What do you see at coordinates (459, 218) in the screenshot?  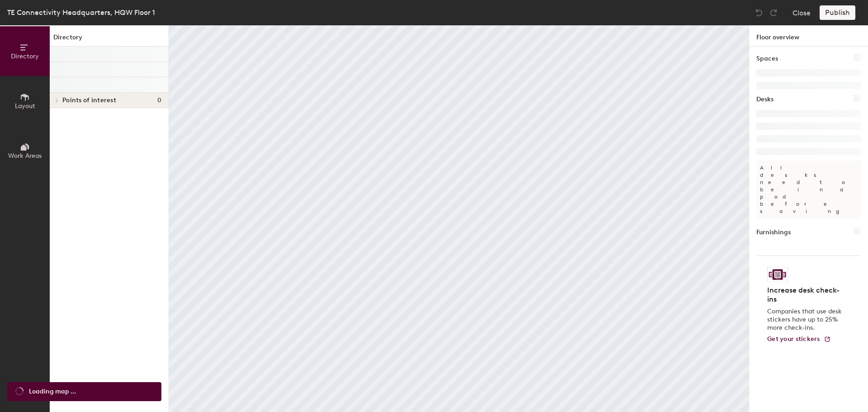 I see `canvas: Map` at bounding box center [459, 218].